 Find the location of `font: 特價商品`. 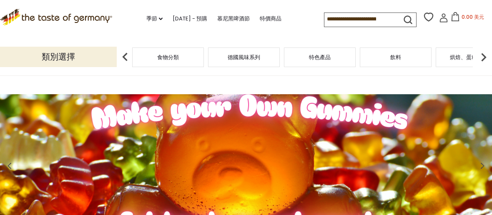

font: 特價商品 is located at coordinates (271, 18).